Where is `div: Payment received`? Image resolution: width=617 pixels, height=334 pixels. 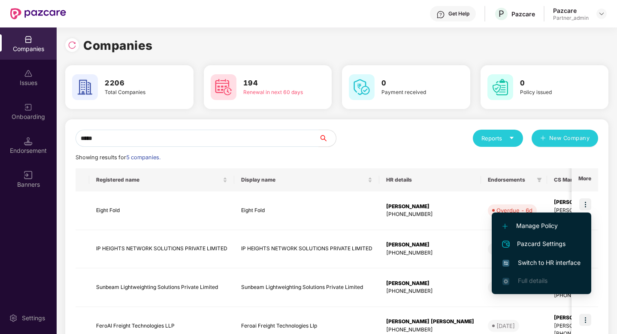
div: Payment received is located at coordinates (413, 92).